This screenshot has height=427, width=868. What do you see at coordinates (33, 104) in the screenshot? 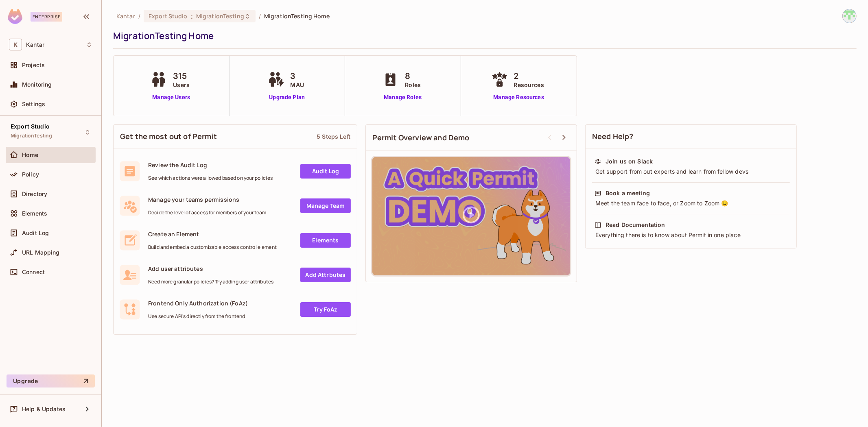
I see `span: Settings` at bounding box center [33, 104].